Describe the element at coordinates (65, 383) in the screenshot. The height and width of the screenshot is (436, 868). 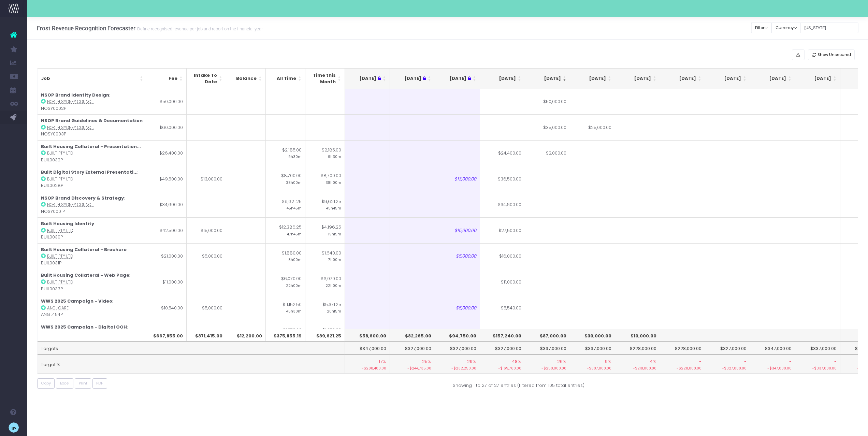
I see `span: Excel` at that location.